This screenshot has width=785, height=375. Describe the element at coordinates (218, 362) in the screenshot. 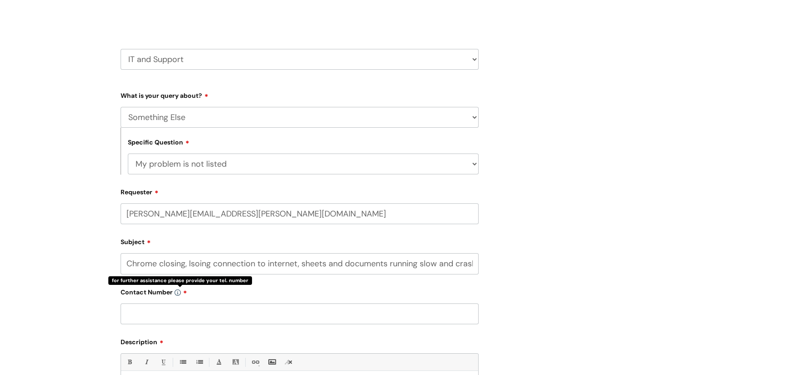

I see `a: Font Color` at that location.